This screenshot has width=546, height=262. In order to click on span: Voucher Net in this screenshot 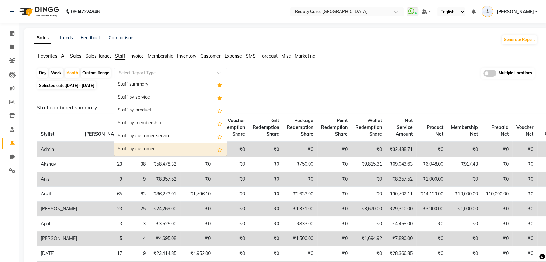, I will do `click(524, 130)`.